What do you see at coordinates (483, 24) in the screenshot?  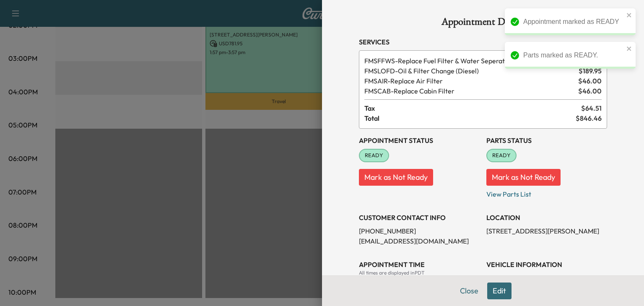 I see `h1: Appointment Details` at bounding box center [483, 24].